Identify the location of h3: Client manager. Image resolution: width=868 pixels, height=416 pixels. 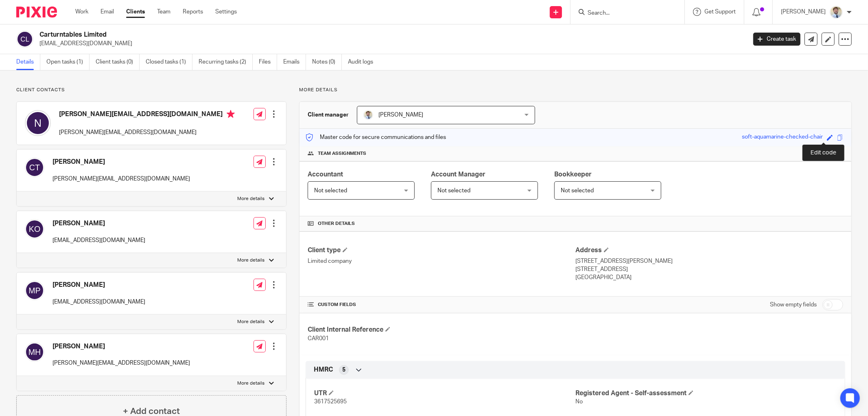
(328, 115).